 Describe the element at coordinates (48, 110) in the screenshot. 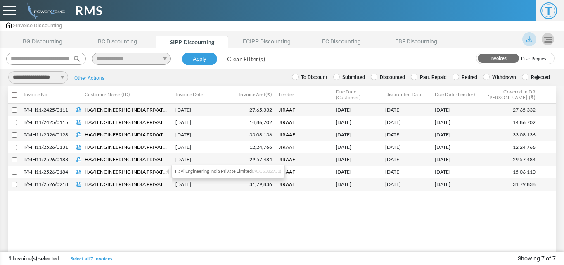

I see `span: T/MH11/2425/0111` at that location.